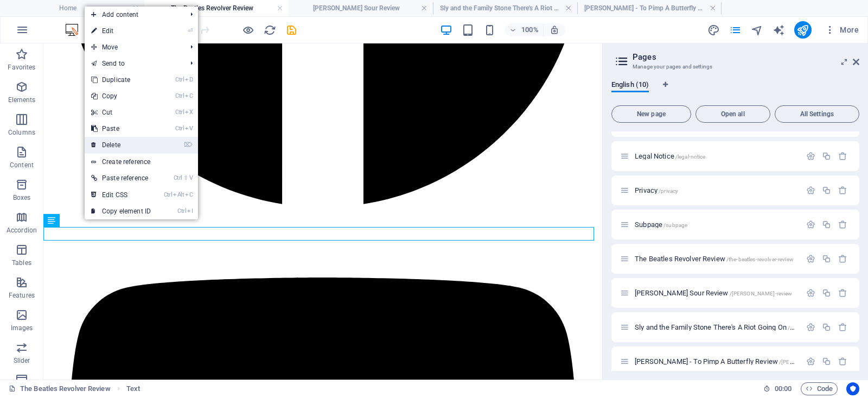 This screenshot has height=397, width=868. What do you see at coordinates (714, 30) in the screenshot?
I see `button: design` at bounding box center [714, 30].